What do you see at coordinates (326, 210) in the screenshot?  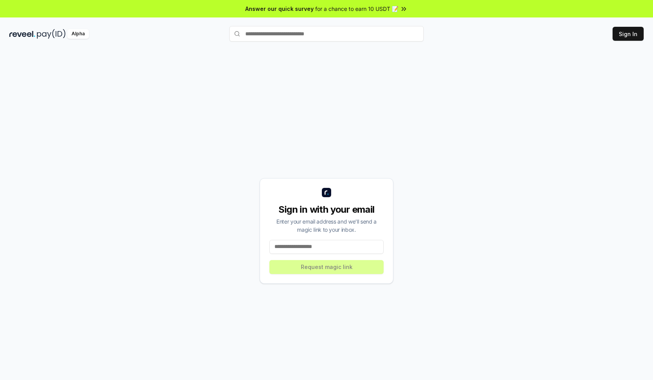 I see `div: Sign in with your email` at bounding box center [326, 210].